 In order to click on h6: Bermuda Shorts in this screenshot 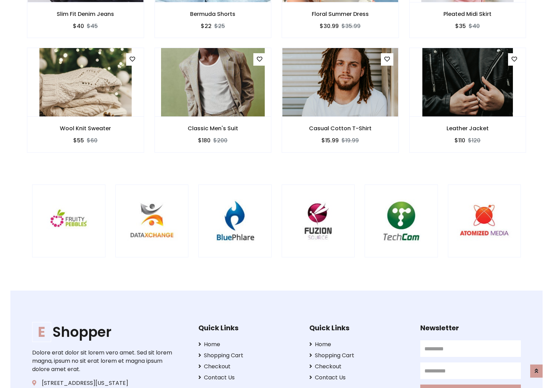, I will do `click(213, 14)`.